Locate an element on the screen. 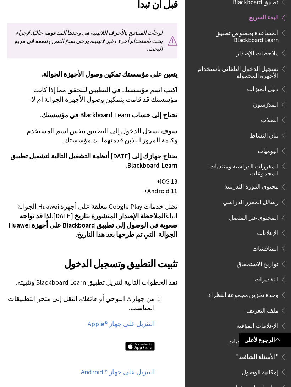 Image resolution: width=291 pixels, height=387 pixels. span: ملاحظات الإصدار is located at coordinates (257, 52).